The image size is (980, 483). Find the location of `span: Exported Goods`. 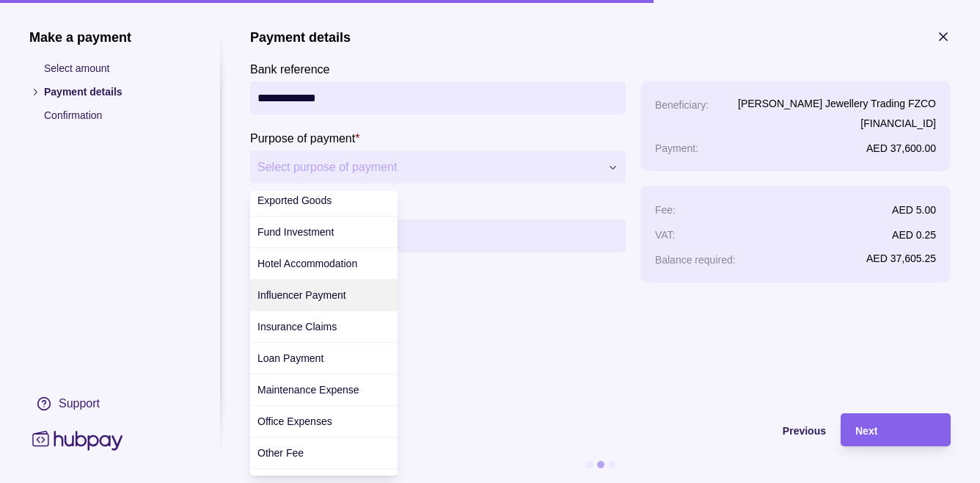

span: Exported Goods is located at coordinates (295, 200).